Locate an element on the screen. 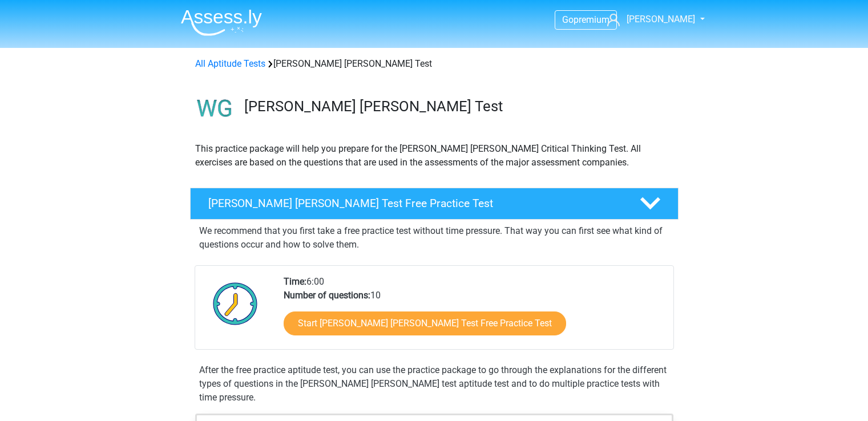 This screenshot has height=421, width=868. a: Gopremium is located at coordinates (585, 19).